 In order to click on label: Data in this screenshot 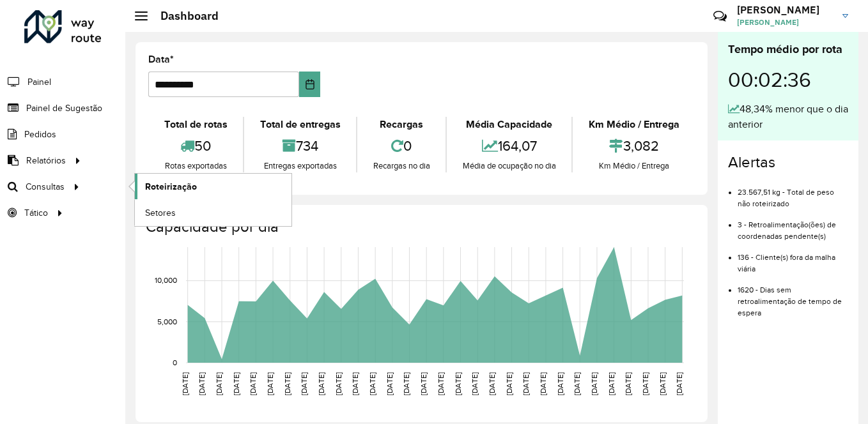, I will do `click(161, 59)`.